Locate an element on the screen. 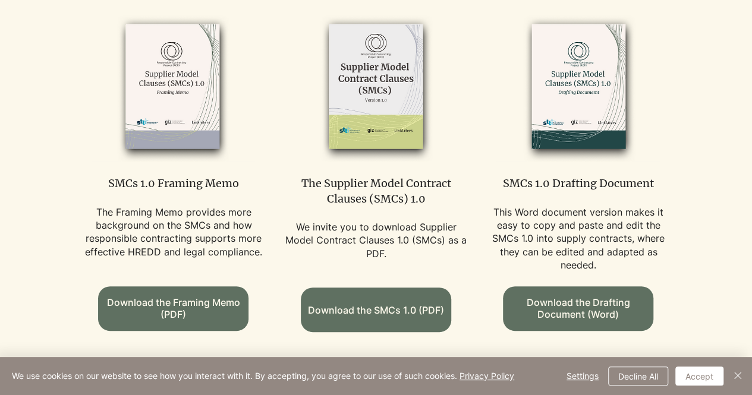  img: smcs_1_edited.png is located at coordinates (375, 87).